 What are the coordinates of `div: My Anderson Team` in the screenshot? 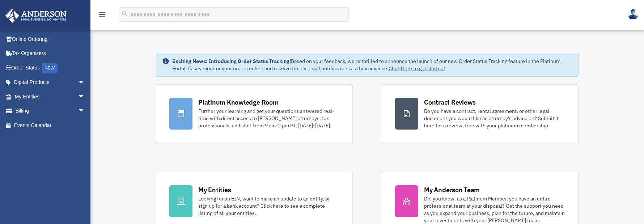 It's located at (452, 190).